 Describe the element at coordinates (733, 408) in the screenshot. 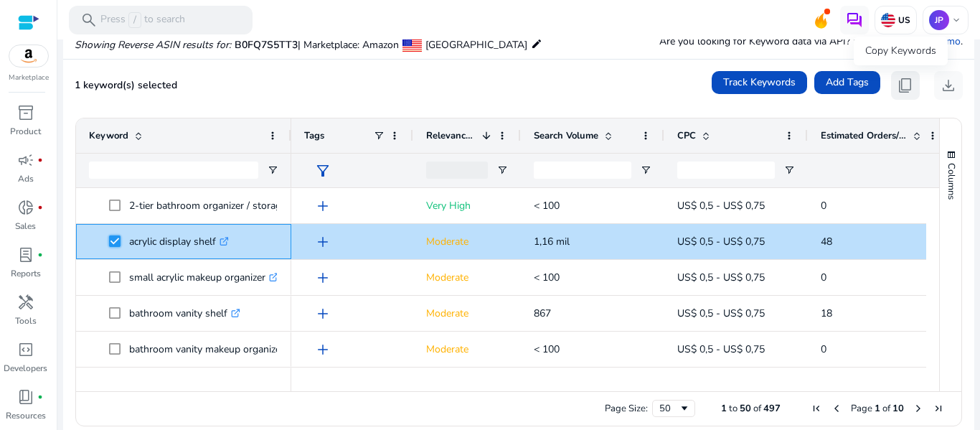

I see `span: to` at that location.